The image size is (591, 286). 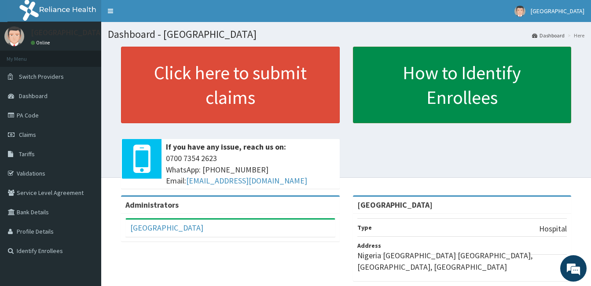 I want to click on span: Claims, so click(x=27, y=135).